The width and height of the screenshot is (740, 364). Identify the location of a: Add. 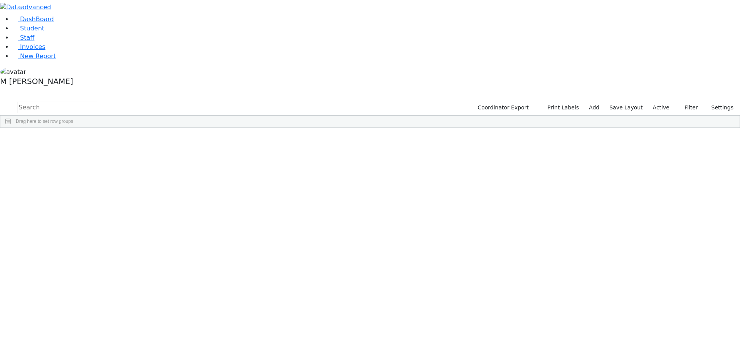
(594, 108).